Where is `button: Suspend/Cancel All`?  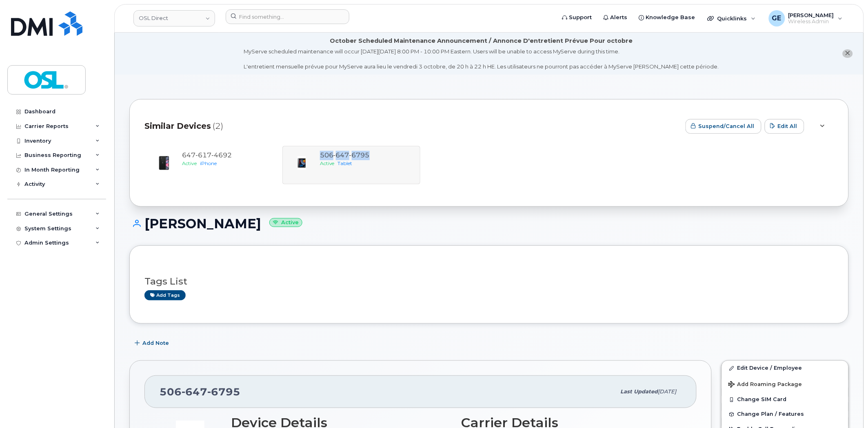 button: Suspend/Cancel All is located at coordinates (723, 126).